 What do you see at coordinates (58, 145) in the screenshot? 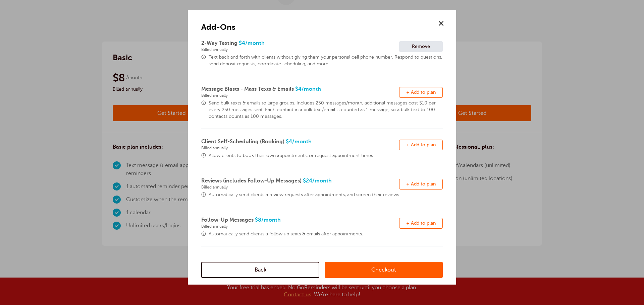
I see `div: AI Agent and team can help` at bounding box center [58, 145].